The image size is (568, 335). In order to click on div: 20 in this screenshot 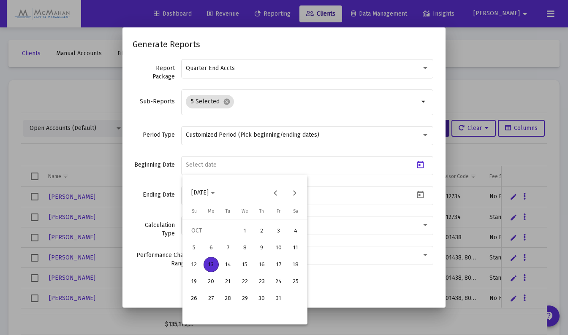, I will do `click(211, 281)`.